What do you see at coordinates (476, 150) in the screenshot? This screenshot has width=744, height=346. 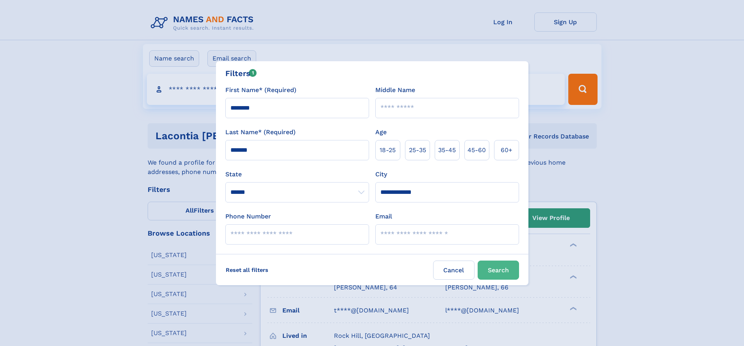 I see `span: 45‑60` at bounding box center [476, 150].